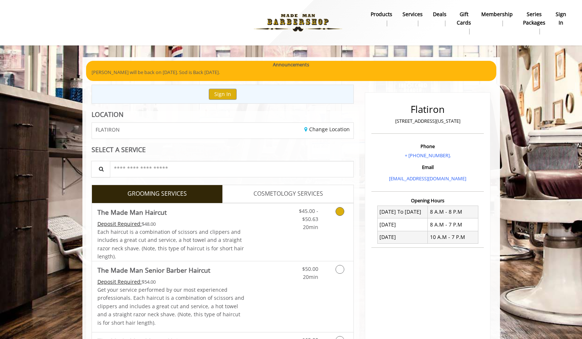 Image resolution: width=582 pixels, height=339 pixels. What do you see at coordinates (310, 269) in the screenshot?
I see `span: $50.00` at bounding box center [310, 269].